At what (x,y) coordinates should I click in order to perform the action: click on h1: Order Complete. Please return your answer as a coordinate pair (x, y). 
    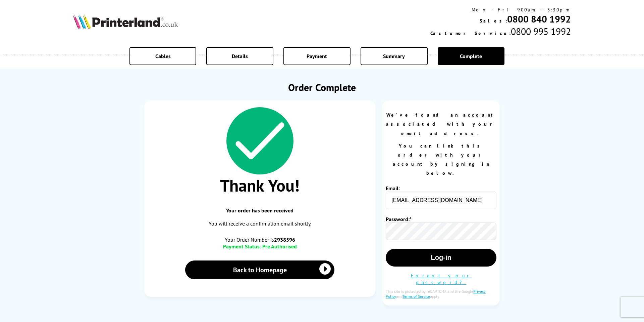
    Looking at the image, I should click on (322, 87).